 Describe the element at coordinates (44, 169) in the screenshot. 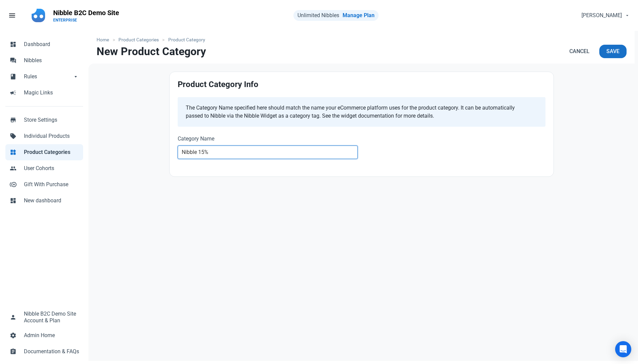

I see `a: peopleUser Cohorts` at that location.